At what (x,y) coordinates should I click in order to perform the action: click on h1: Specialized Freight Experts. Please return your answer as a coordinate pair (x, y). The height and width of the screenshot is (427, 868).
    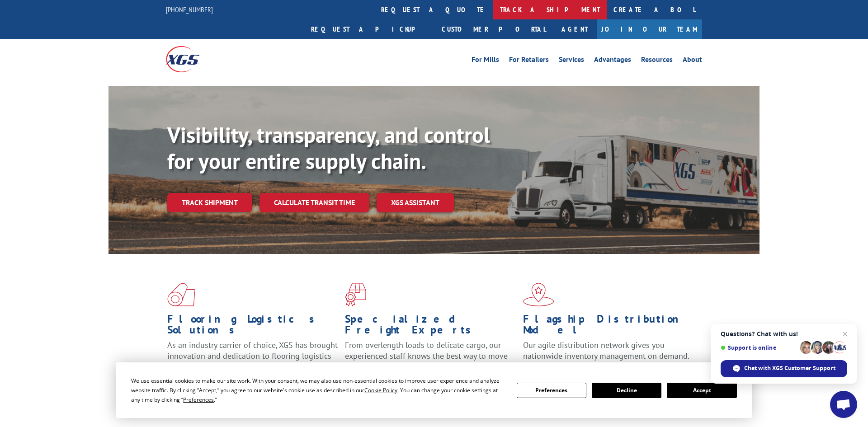
    Looking at the image, I should click on (430, 326).